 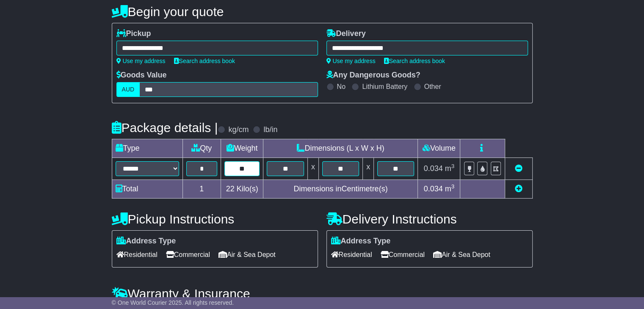 What do you see at coordinates (147, 189) in the screenshot?
I see `td: Total` at bounding box center [147, 189].